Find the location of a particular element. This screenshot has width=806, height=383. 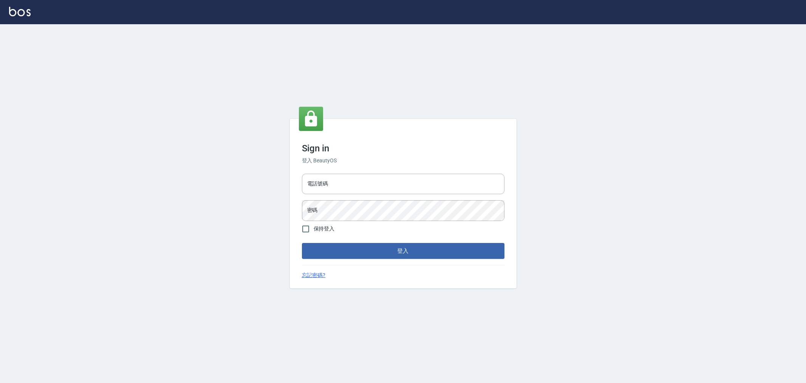

a: 忘記密碼? is located at coordinates (314, 275).